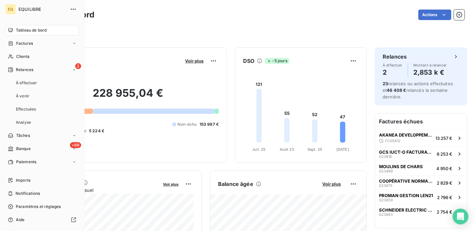 Image resolution: width=475 pixels, height=231 pixels. I want to click on span: EQUILIBRE, so click(42, 9).